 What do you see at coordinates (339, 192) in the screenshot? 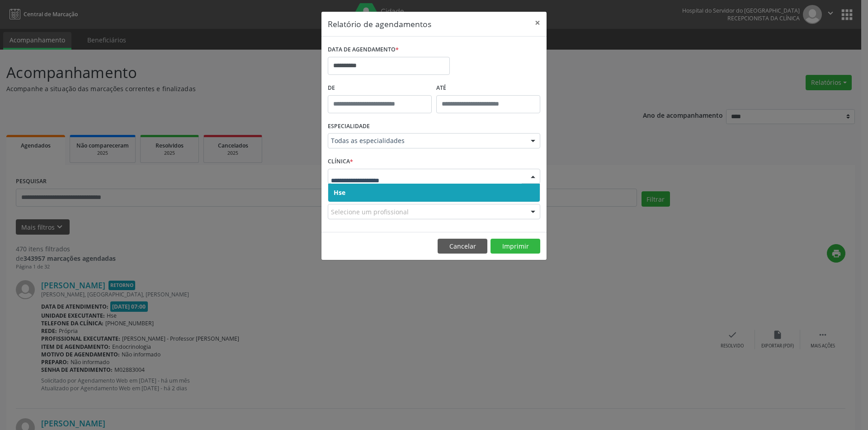
I see `span: Hse` at bounding box center [339, 192].